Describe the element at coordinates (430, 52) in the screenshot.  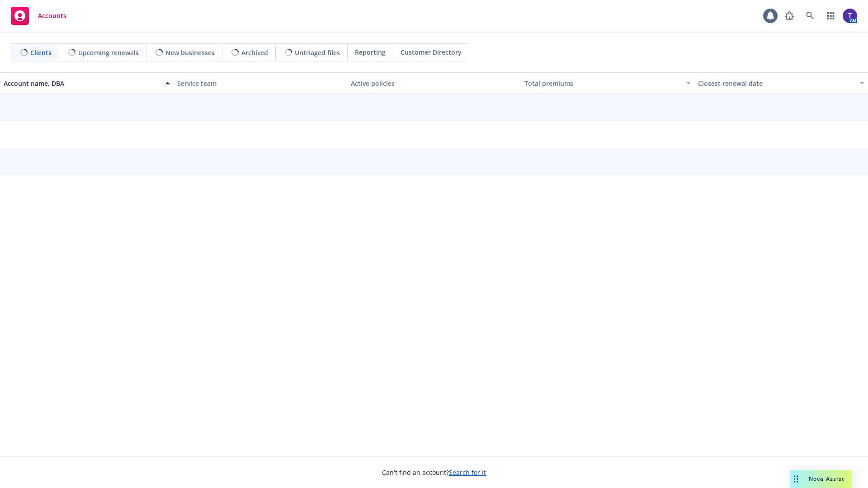
I see `span: Customer Directory` at that location.